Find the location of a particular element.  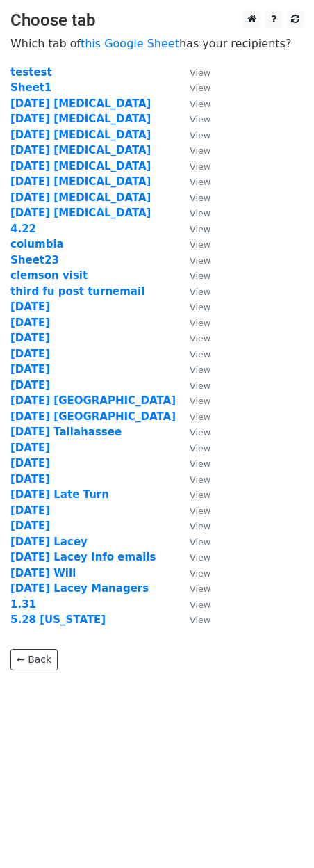

strong: 4.22 is located at coordinates (23, 229).